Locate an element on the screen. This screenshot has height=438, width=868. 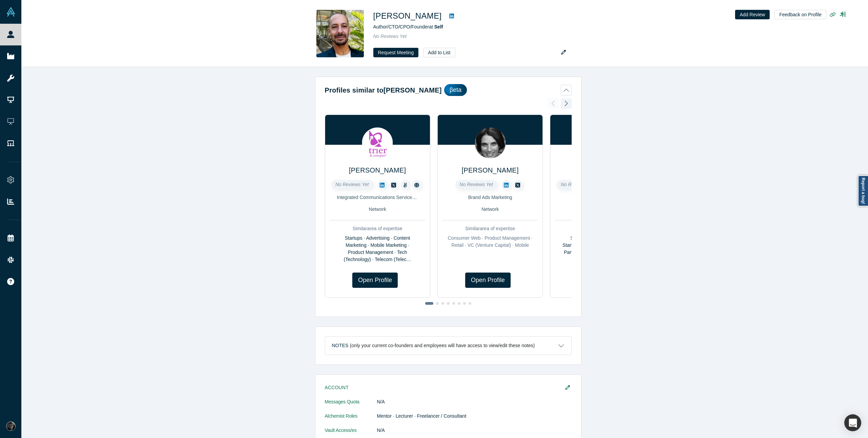
span: Integrated Communications Services for Technology Companies. Founder/Managing Director, Trier and... is located at coordinates (456, 197).